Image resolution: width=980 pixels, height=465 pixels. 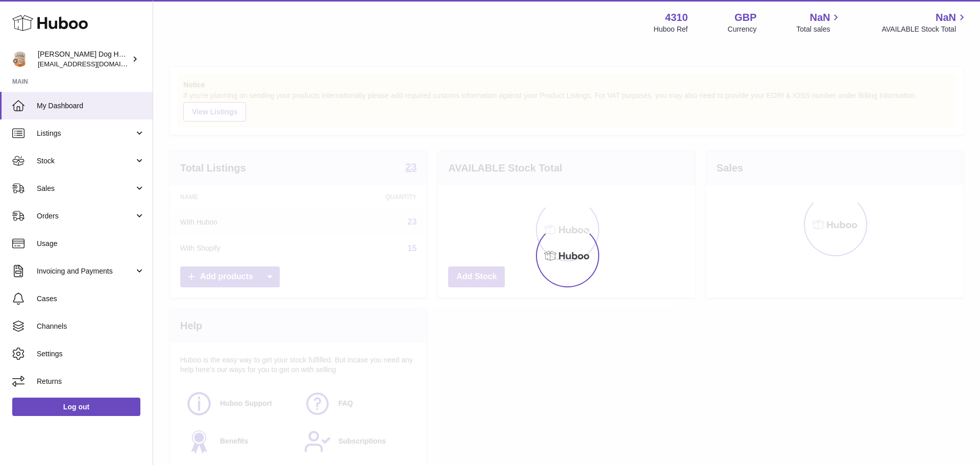 What do you see at coordinates (85, 133) in the screenshot?
I see `span: Listings` at bounding box center [85, 133].